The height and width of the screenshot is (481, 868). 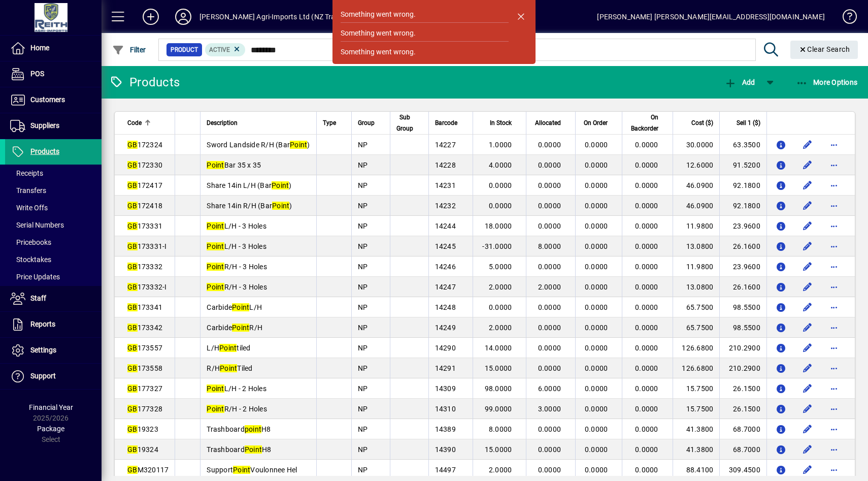 I want to click on span: Financial Year, so click(x=51, y=408).